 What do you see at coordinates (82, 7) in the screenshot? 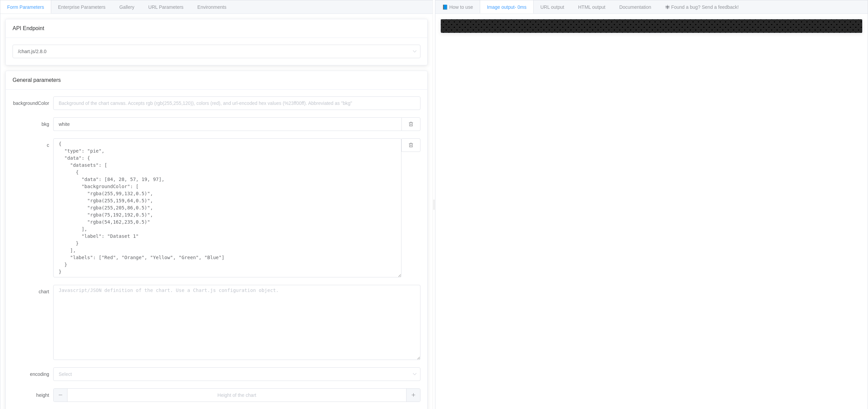
I see `span: Enterprise Parameters` at bounding box center [82, 7].